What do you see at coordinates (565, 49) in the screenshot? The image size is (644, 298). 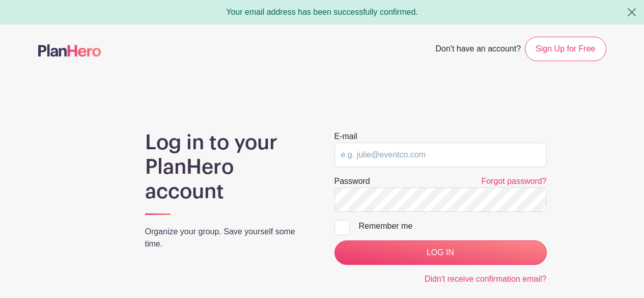 I see `a: Sign Up for Free` at bounding box center [565, 49].